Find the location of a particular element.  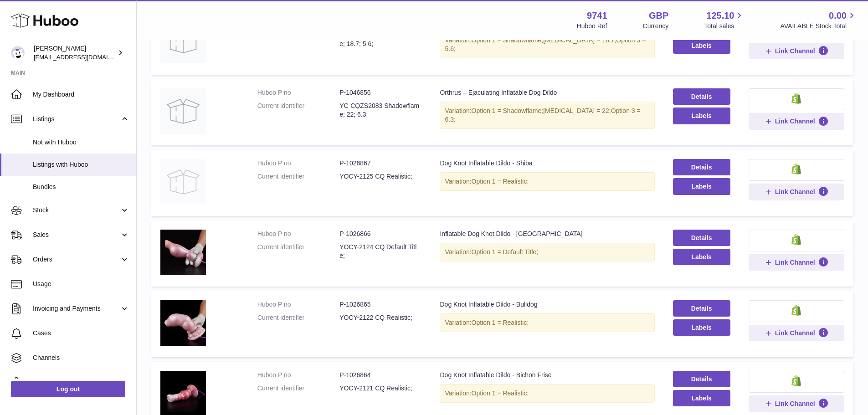

span: Orders is located at coordinates (76, 259).